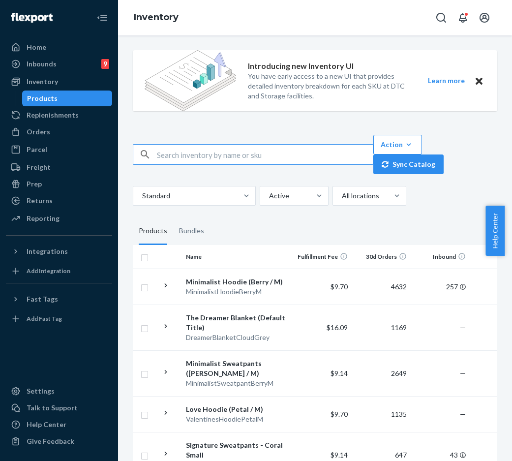 The width and height of the screenshot is (512, 461). What do you see at coordinates (59, 132) in the screenshot?
I see `a: Orders` at bounding box center [59, 132].